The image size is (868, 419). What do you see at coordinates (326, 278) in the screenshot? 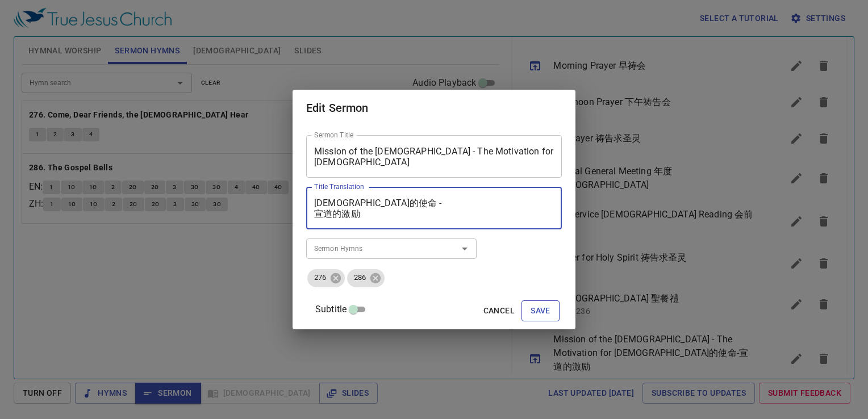
I see `div: 276` at bounding box center [326, 278].